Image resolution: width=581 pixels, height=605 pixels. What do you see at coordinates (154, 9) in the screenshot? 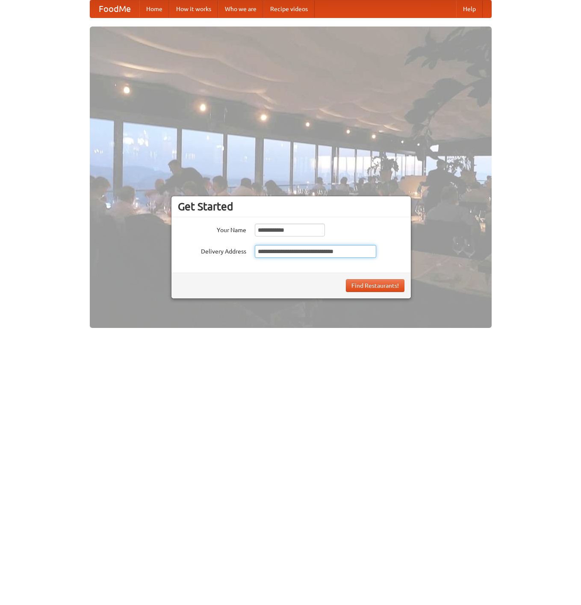
I see `a: Home` at bounding box center [154, 9].